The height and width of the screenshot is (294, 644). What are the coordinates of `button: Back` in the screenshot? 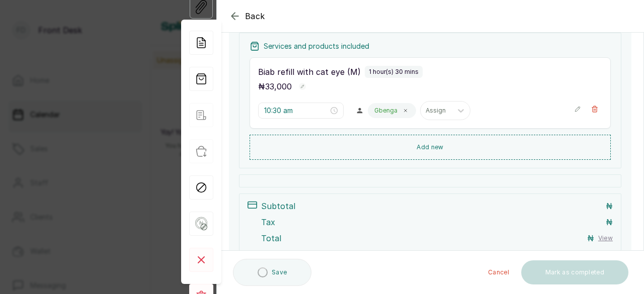 It's located at (247, 16).